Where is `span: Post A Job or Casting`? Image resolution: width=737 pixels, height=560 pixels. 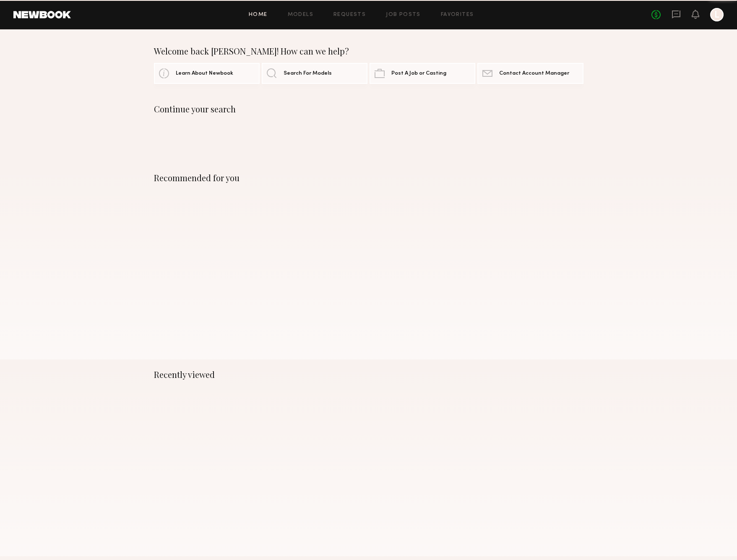
span: Post A Job or Casting is located at coordinates (419, 73).